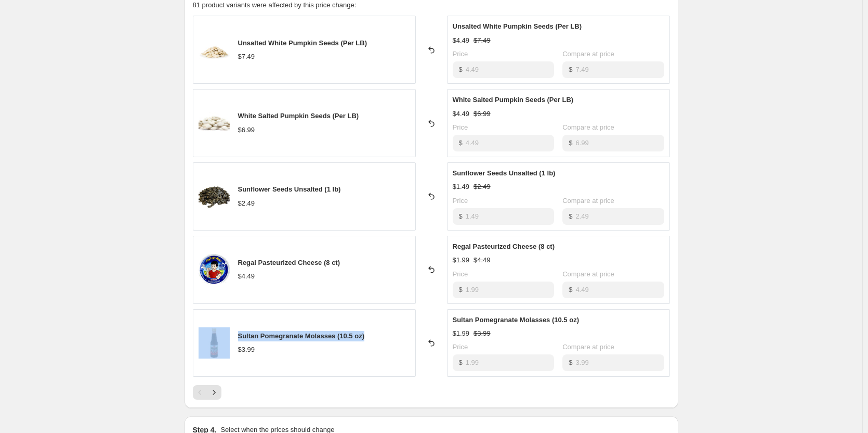 The image size is (868, 433). Describe the element at coordinates (246, 57) in the screenshot. I see `div: $7.49` at that location.